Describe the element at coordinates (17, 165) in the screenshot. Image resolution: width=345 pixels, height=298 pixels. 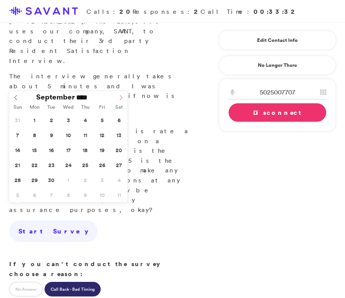
I see `span: September 21, 2025` at that location.